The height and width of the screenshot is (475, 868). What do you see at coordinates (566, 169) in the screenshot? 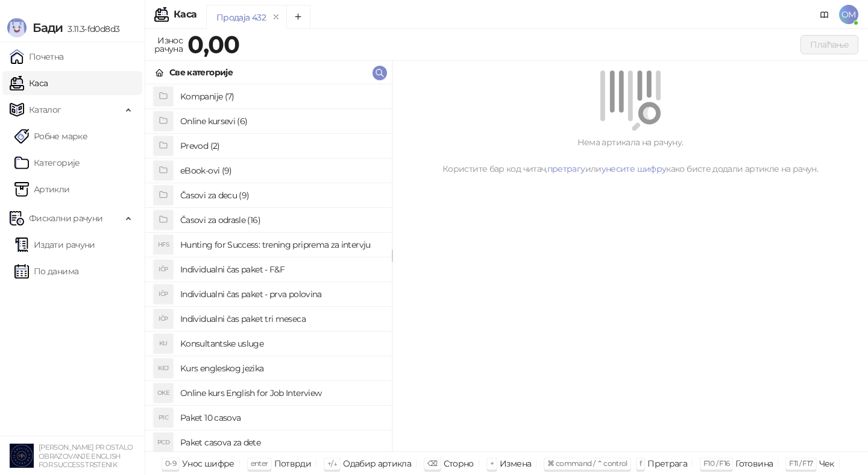
I see `a: претрагу` at bounding box center [566, 169].